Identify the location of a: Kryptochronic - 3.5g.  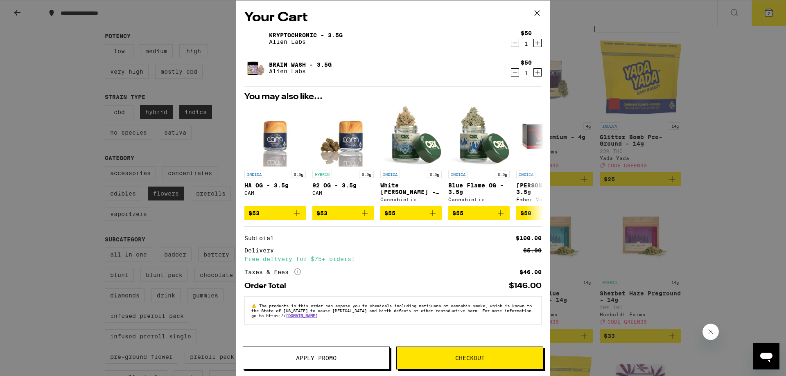
(306, 35).